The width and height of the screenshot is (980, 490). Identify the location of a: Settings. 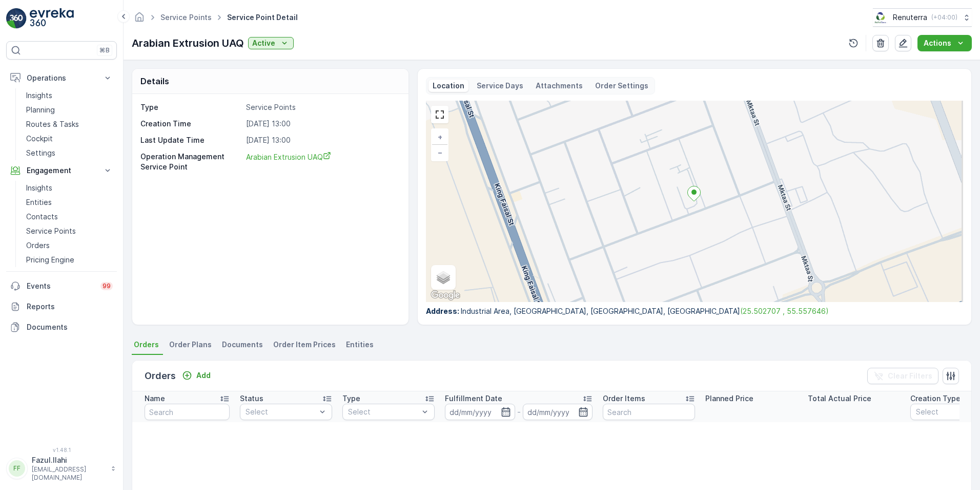
(69, 153).